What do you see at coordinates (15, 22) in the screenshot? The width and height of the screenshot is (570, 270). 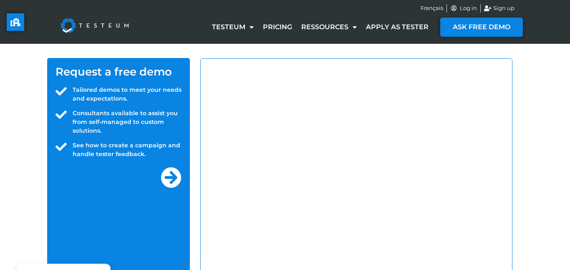 I see `button: privacy banner` at bounding box center [15, 22].